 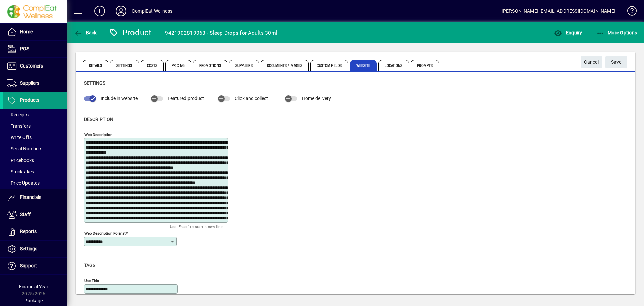 What do you see at coordinates (30, 100) in the screenshot?
I see `span: Products` at bounding box center [30, 100].